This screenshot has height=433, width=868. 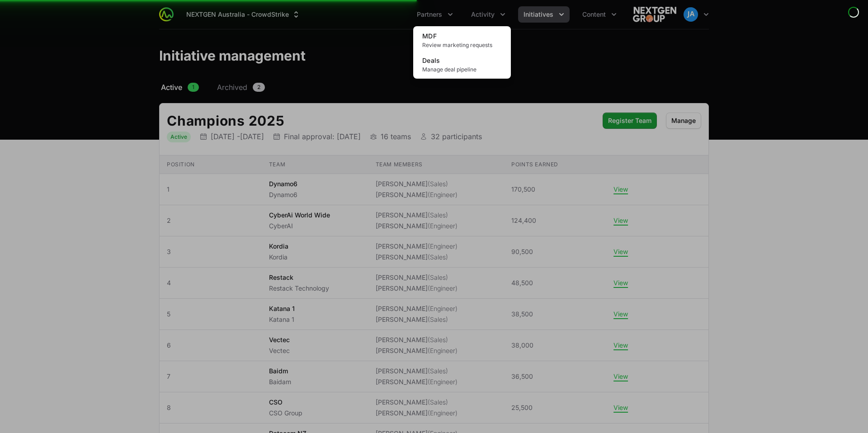 I want to click on span: Review marketing requests, so click(x=462, y=45).